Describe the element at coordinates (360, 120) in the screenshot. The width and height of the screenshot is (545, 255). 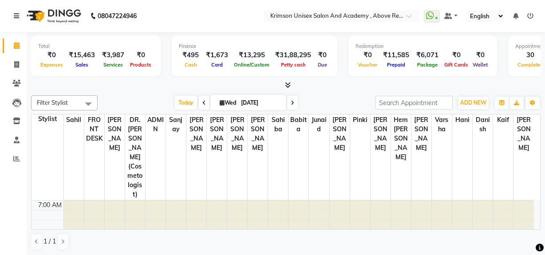
I see `span: Pinki` at that location.